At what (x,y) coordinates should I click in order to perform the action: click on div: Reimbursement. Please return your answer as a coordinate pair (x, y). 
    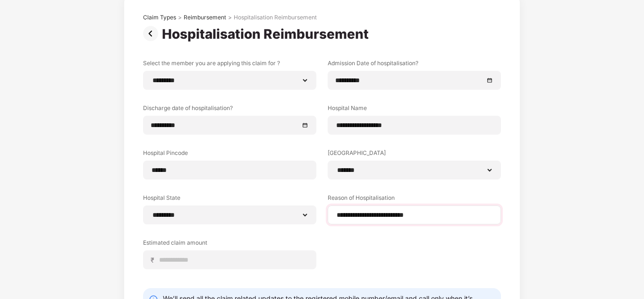
    Looking at the image, I should click on (205, 18).